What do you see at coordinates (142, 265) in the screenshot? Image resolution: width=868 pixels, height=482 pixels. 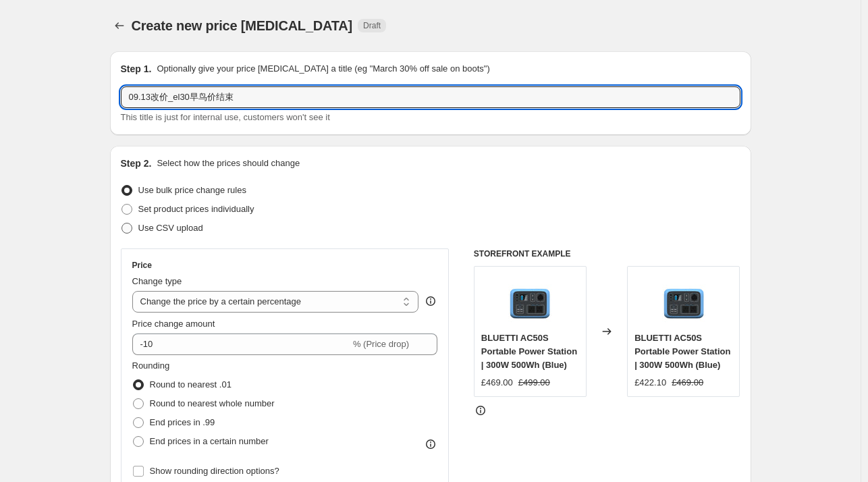 I see `h3: Price` at bounding box center [142, 265].